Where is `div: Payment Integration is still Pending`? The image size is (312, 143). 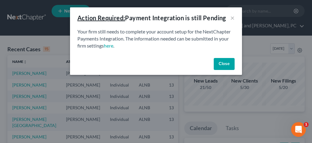
div: Payment Integration is still Pending is located at coordinates (152, 18).